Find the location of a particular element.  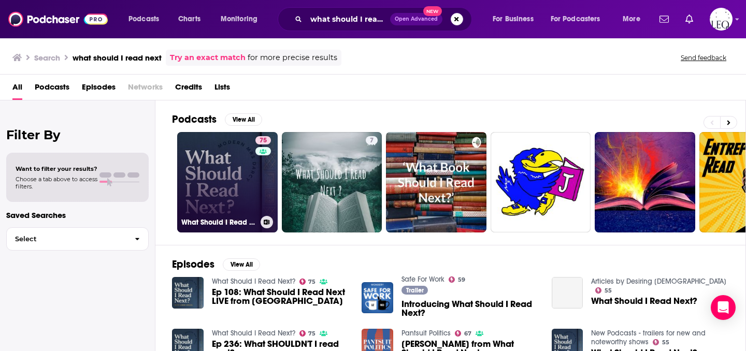

a: Try an exact match is located at coordinates (208, 58).